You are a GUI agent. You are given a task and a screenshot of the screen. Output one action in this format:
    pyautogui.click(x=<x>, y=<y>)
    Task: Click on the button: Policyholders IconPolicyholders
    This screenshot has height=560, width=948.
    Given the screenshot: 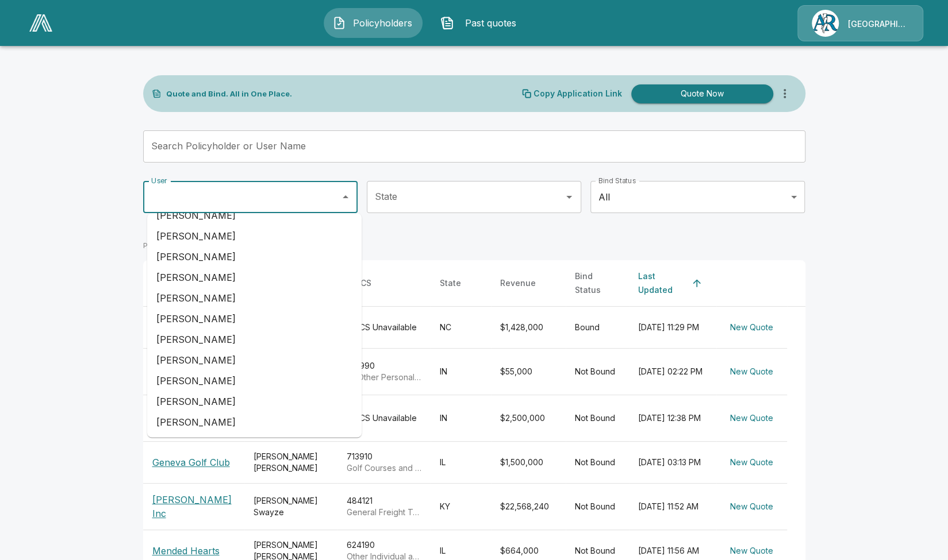 What is the action you would take?
    pyautogui.click(x=374, y=23)
    